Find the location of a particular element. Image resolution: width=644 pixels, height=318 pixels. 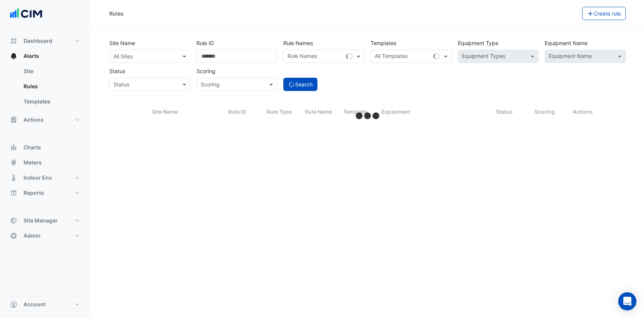

app-icon: Actions is located at coordinates (14, 120).